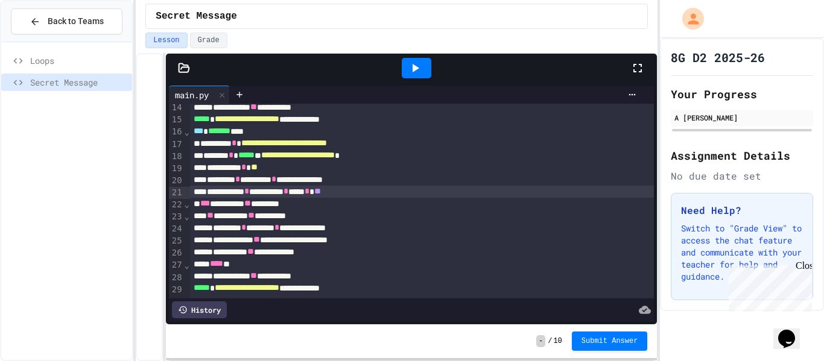 The image size is (824, 361). What do you see at coordinates (176, 265) in the screenshot?
I see `div: 27` at bounding box center [176, 265].